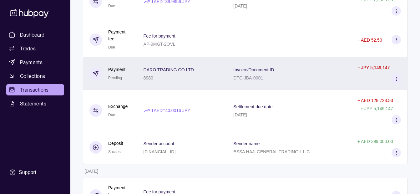 This screenshot has width=420, height=194. What do you see at coordinates (31, 62) in the screenshot?
I see `span: Payments` at bounding box center [31, 62].